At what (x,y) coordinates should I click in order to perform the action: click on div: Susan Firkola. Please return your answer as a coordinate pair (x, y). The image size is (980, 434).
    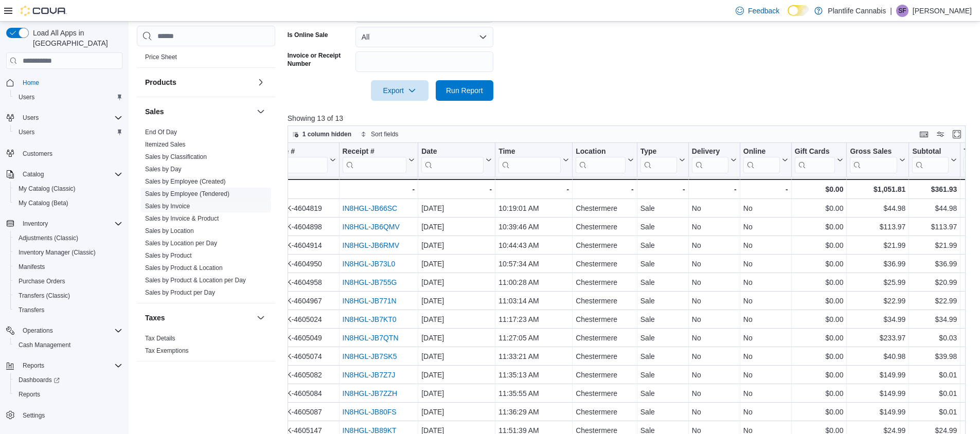
    Looking at the image, I should click on (902, 11).